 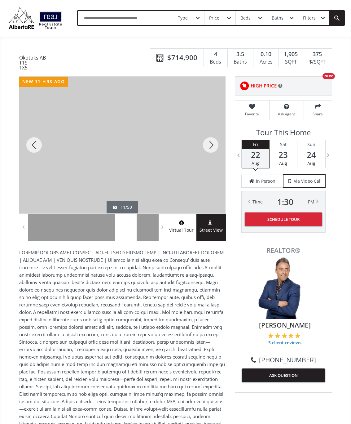 What do you see at coordinates (329, 76) in the screenshot?
I see `div: NEW!` at bounding box center [329, 76].